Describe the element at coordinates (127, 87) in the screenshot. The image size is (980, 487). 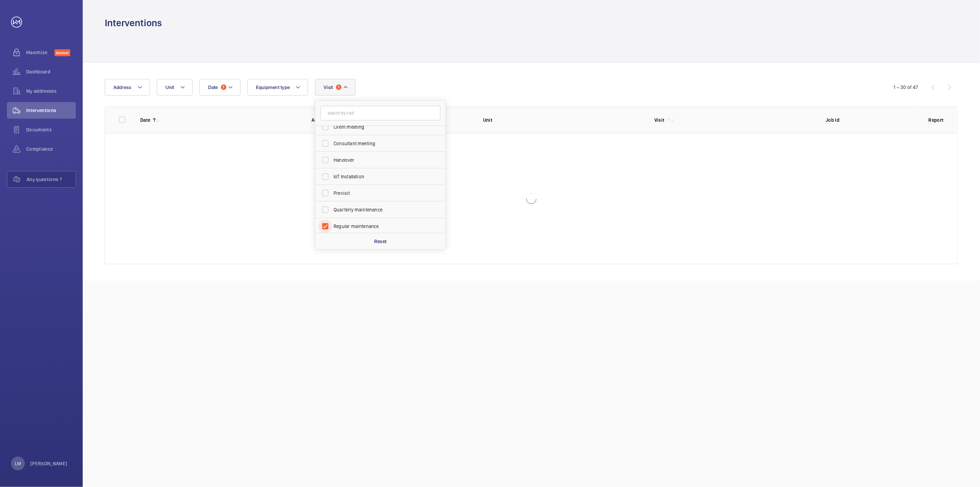
I see `button: Address` at that location.